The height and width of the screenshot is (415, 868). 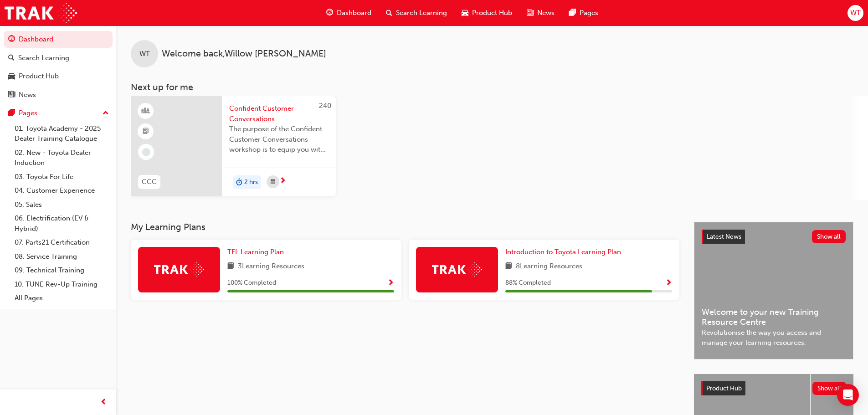 What do you see at coordinates (417, 12) in the screenshot?
I see `a: search-iconSearch Learning` at bounding box center [417, 12].